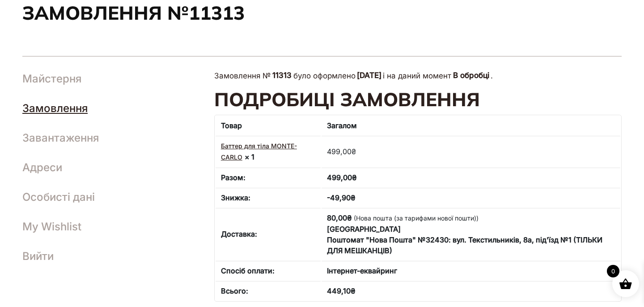 The image size is (644, 307). Describe the element at coordinates (282, 75) in the screenshot. I see `mark: 11313` at that location.